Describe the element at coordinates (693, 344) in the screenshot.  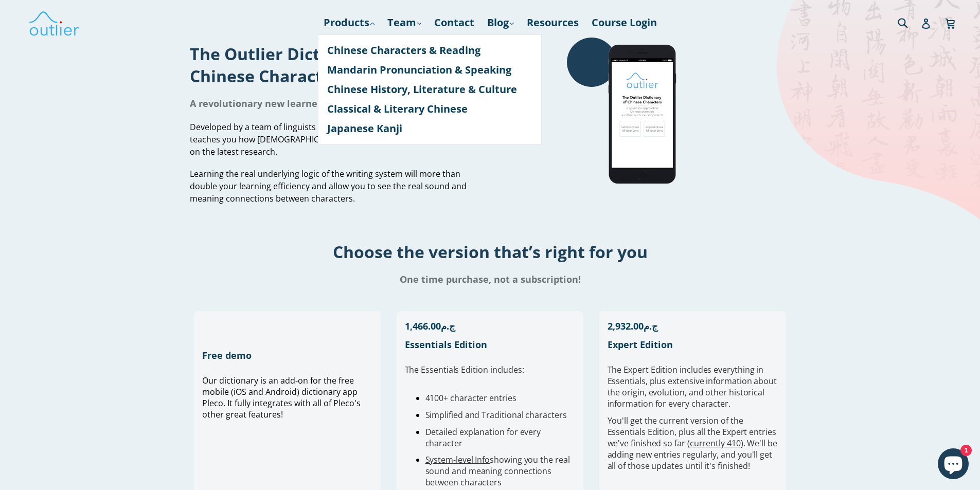
I see `h1: Expert Edition` at that location.